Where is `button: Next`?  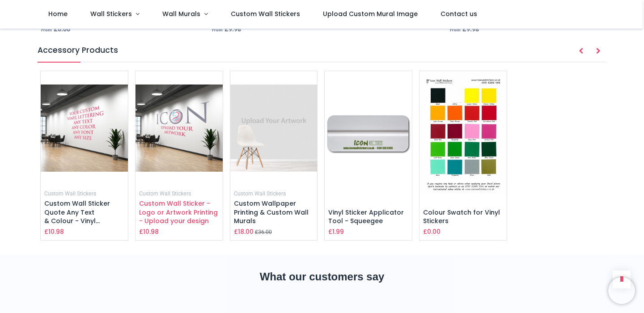 button: Next is located at coordinates (598, 52).